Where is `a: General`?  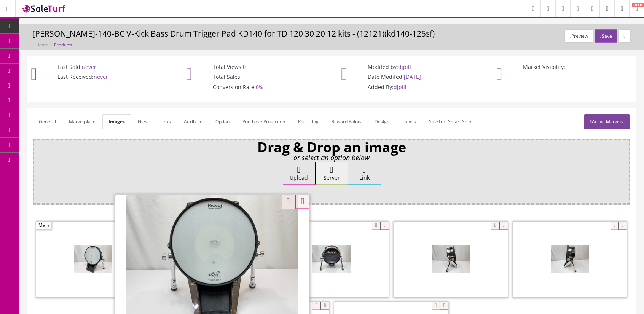
a: General is located at coordinates (47, 121).